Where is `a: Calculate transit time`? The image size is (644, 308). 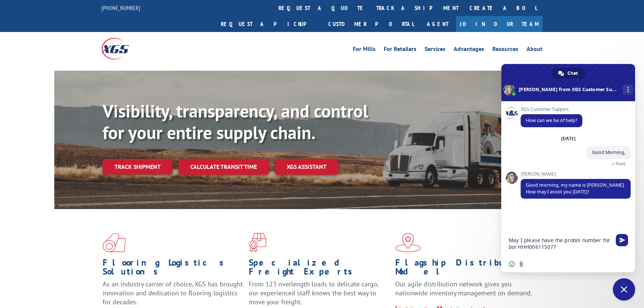 a: Calculate transit time is located at coordinates (223, 167).